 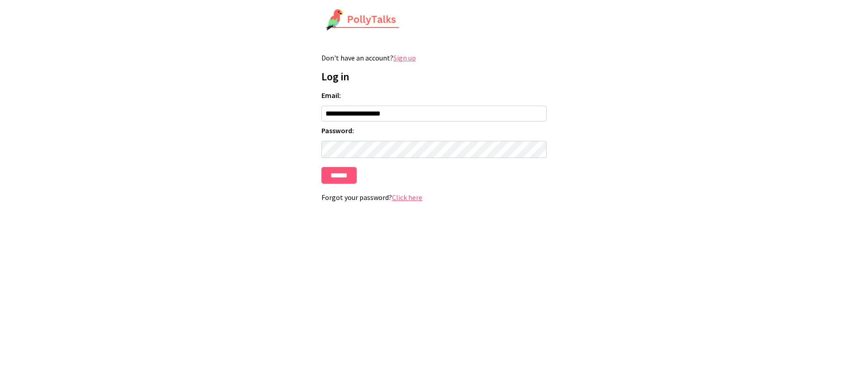 I want to click on h1: Log in, so click(x=434, y=76).